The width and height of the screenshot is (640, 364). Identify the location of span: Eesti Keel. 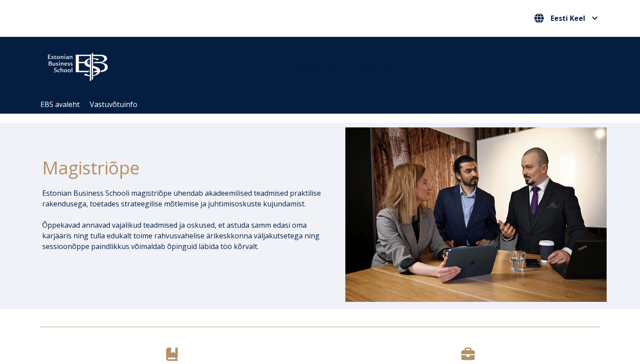
(568, 18).